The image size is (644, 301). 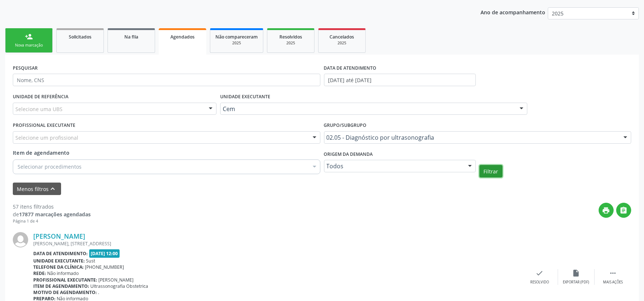 What do you see at coordinates (131, 37) in the screenshot?
I see `span: Na fila` at bounding box center [131, 37].